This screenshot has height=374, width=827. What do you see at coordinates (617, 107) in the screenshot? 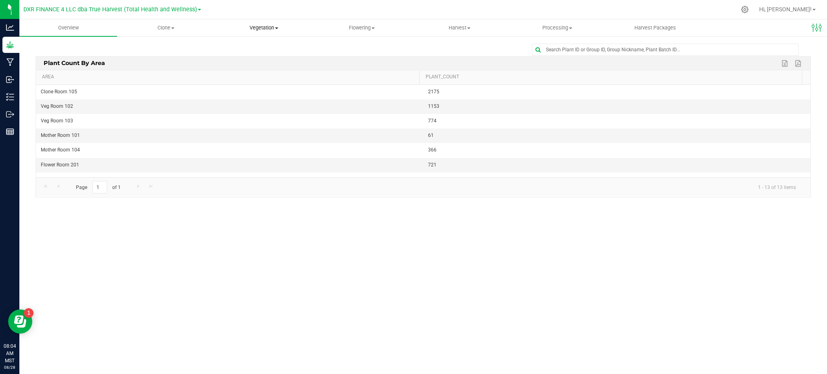
I see `td: 1153` at bounding box center [617, 107].